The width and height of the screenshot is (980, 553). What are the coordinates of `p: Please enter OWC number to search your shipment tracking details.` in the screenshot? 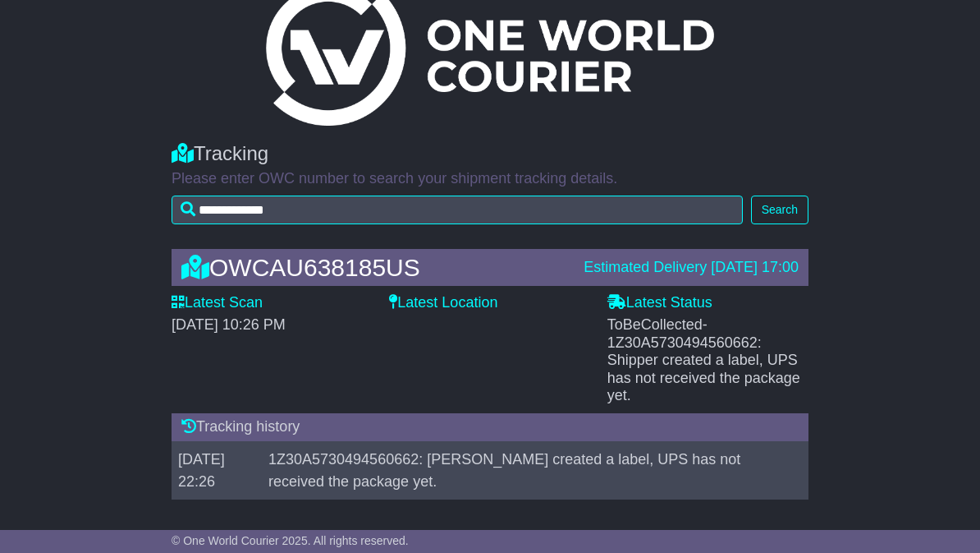 It's located at (490, 179).